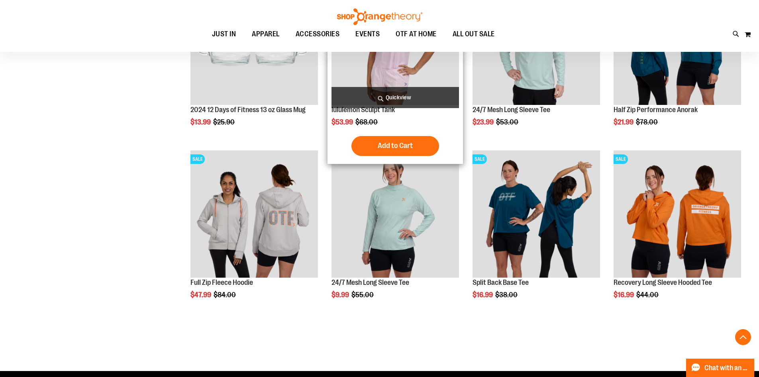 The width and height of the screenshot is (759, 377). Describe the element at coordinates (507, 295) in the screenshot. I see `span: $38.00` at that location.